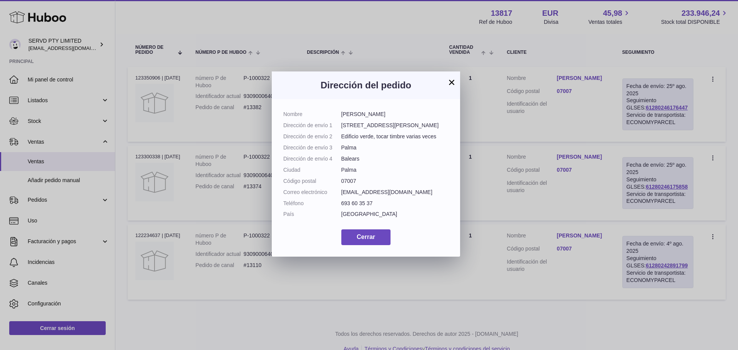  What do you see at coordinates (312, 192) in the screenshot?
I see `dt: Correo electrónico` at bounding box center [312, 192].